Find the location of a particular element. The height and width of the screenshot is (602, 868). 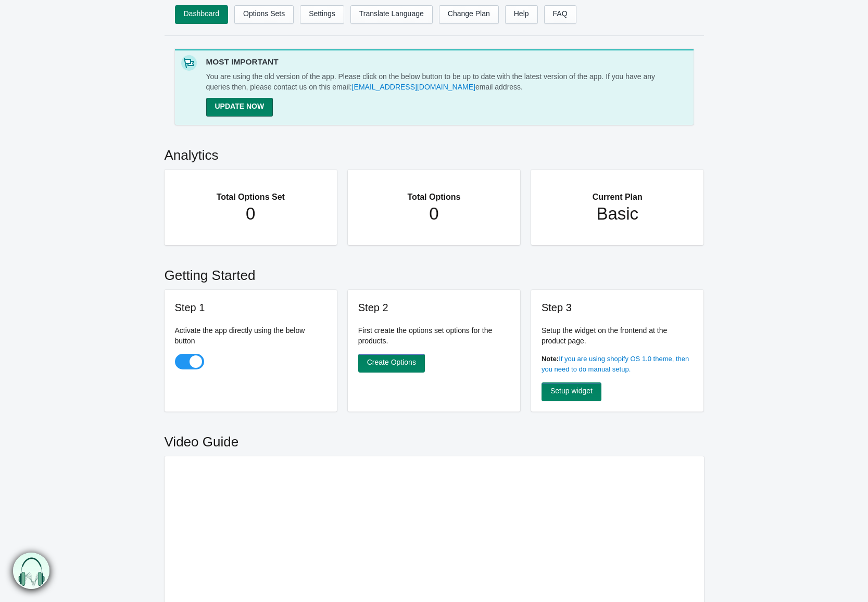

h2: Total Options is located at coordinates (434, 193).